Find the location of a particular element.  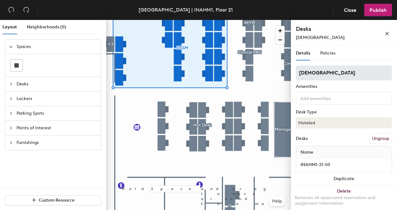

span: Neighborhoods (0) is located at coordinates (47, 27).